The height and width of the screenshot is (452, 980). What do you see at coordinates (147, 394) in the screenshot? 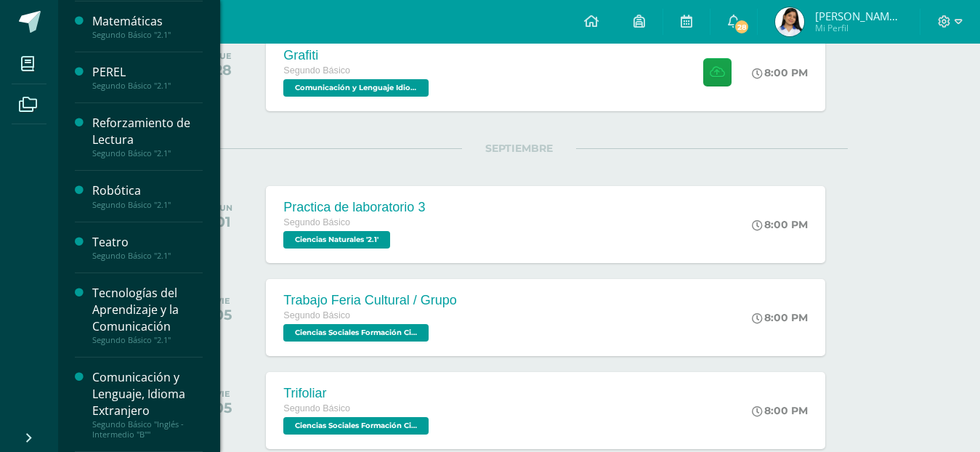
I see `div: Comunicación y Lenguaje, Idioma Extranjero` at bounding box center [147, 394].